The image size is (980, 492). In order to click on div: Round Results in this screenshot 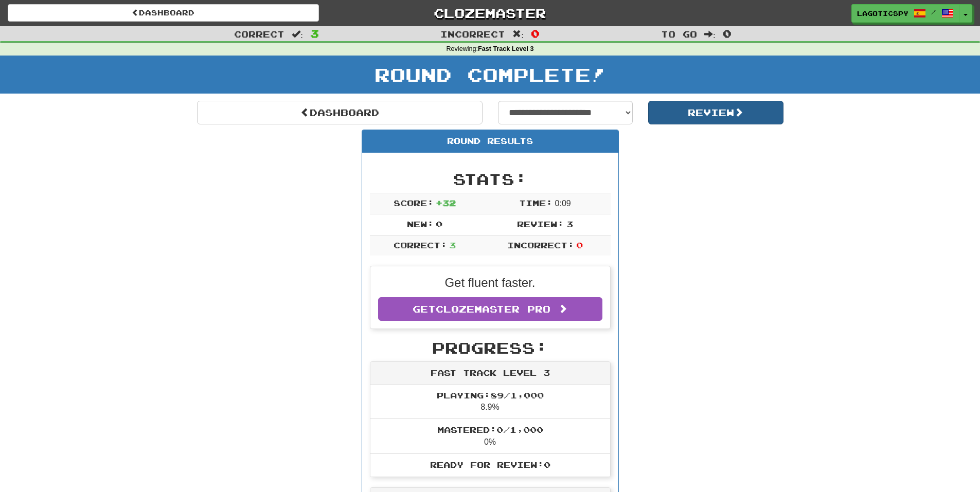, I will do `click(491, 141)`.